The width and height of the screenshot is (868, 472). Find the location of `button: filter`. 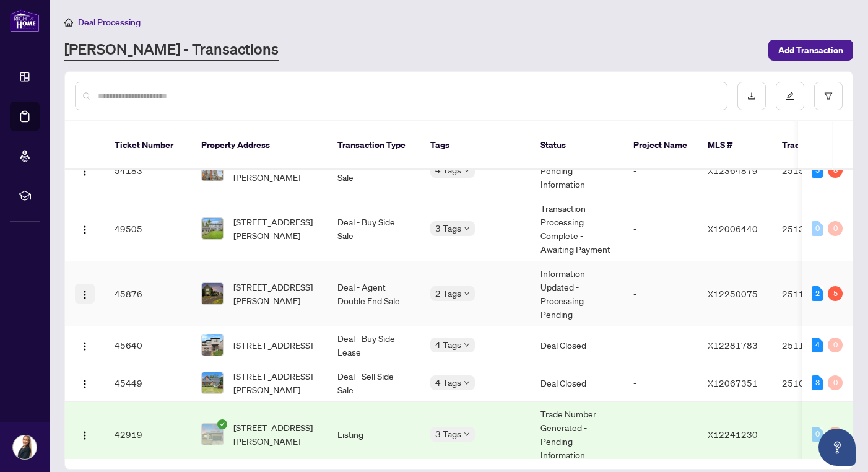

button: filter is located at coordinates (828, 96).